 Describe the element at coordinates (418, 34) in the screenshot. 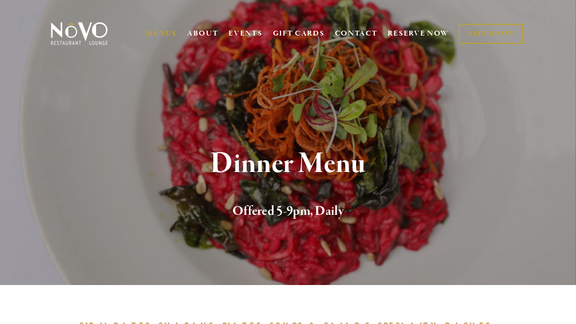

I see `a: RESERVE NOW` at that location.